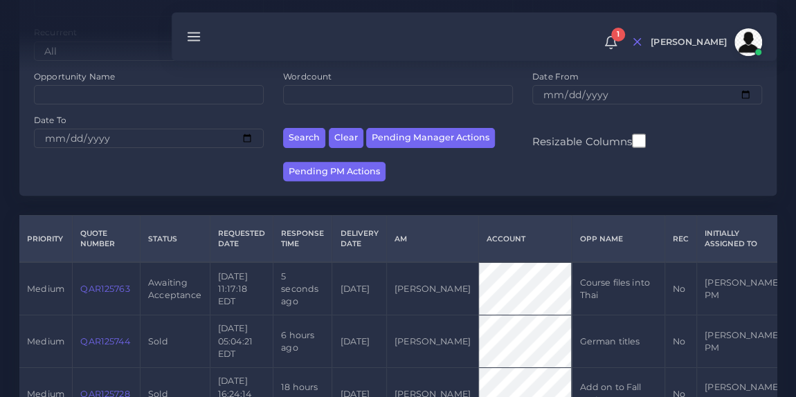 This screenshot has width=796, height=397. Describe the element at coordinates (639, 141) in the screenshot. I see `input: Resizable Columns` at that location.